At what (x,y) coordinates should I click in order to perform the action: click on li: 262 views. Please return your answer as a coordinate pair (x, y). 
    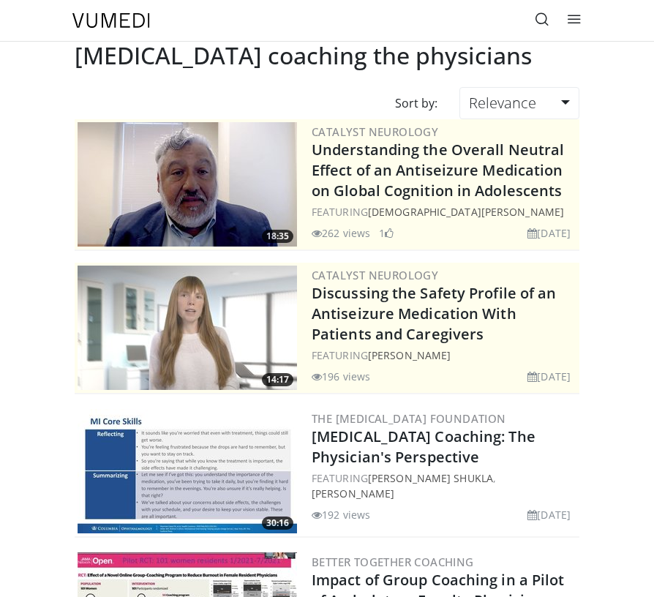
    Looking at the image, I should click on (341, 233).